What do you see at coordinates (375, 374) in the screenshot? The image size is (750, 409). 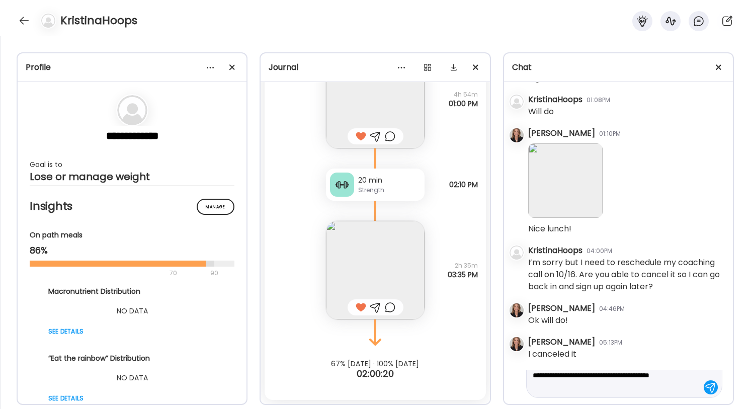 I see `div: 02:00:20` at bounding box center [375, 374].